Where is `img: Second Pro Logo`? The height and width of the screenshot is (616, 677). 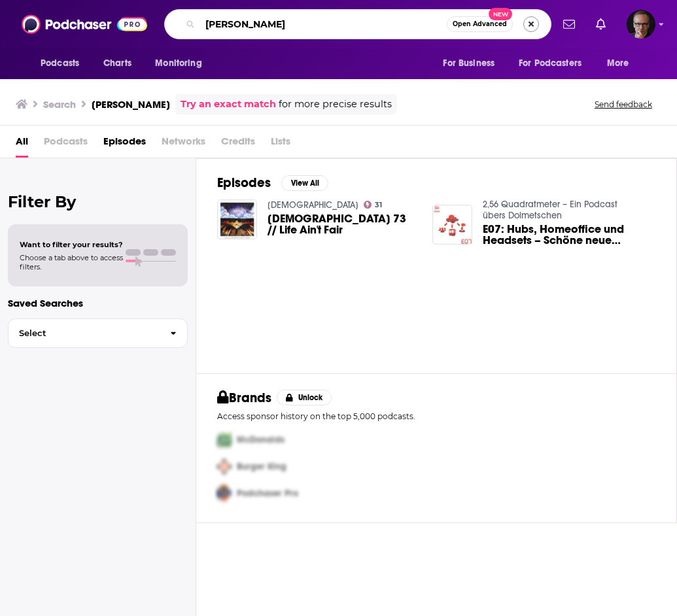 img: Second Pro Logo is located at coordinates (225, 466).